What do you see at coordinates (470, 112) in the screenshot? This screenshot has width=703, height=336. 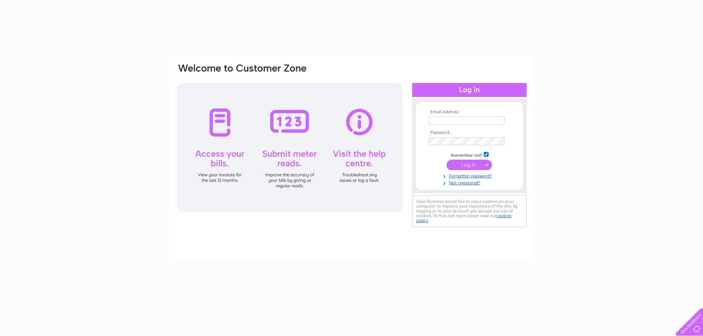 I see `th: Email Address:` at bounding box center [470, 112].